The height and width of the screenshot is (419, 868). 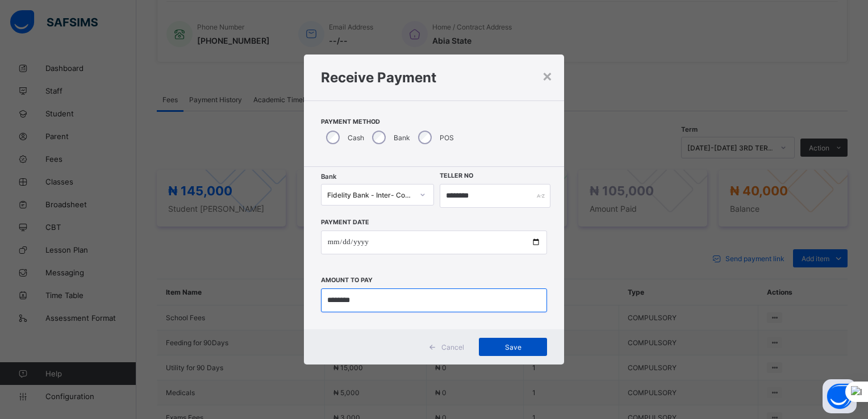 What do you see at coordinates (370, 195) in the screenshot?
I see `div: Fidelity Bank - Inter- Continental Connections Education` at bounding box center [370, 195].